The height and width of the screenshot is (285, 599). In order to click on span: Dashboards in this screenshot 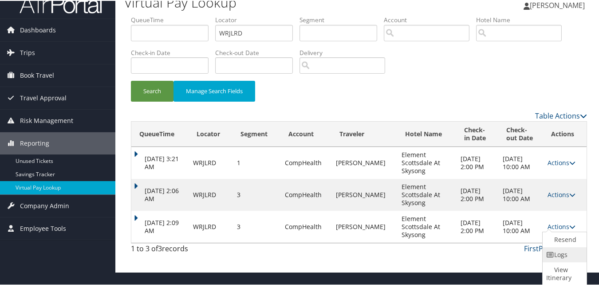, I will do `click(38, 29)`.